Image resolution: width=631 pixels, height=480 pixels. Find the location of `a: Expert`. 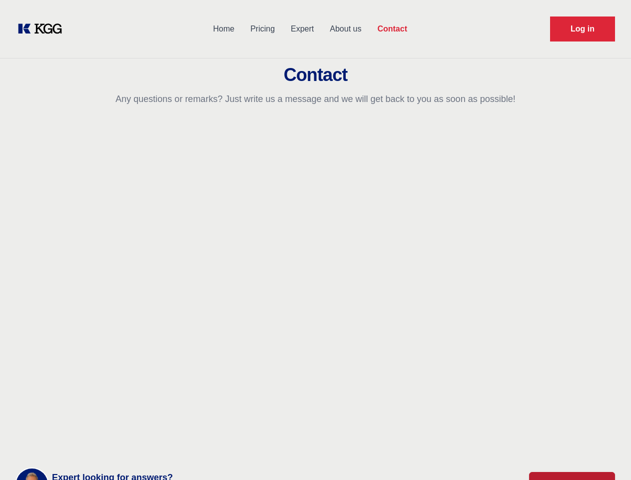

a: Expert is located at coordinates (302, 29).